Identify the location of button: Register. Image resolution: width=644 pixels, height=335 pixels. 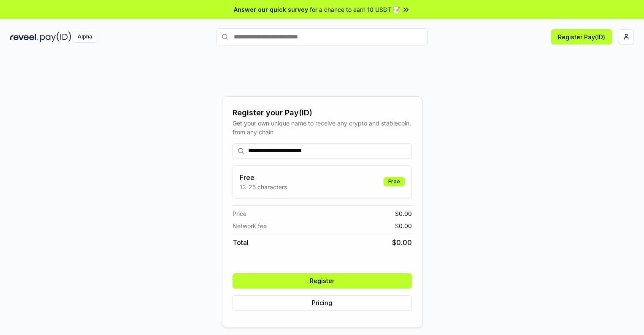
(322, 281).